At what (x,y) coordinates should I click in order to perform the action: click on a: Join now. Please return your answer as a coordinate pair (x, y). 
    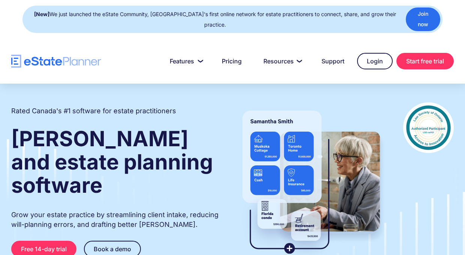
    Looking at the image, I should click on (423, 19).